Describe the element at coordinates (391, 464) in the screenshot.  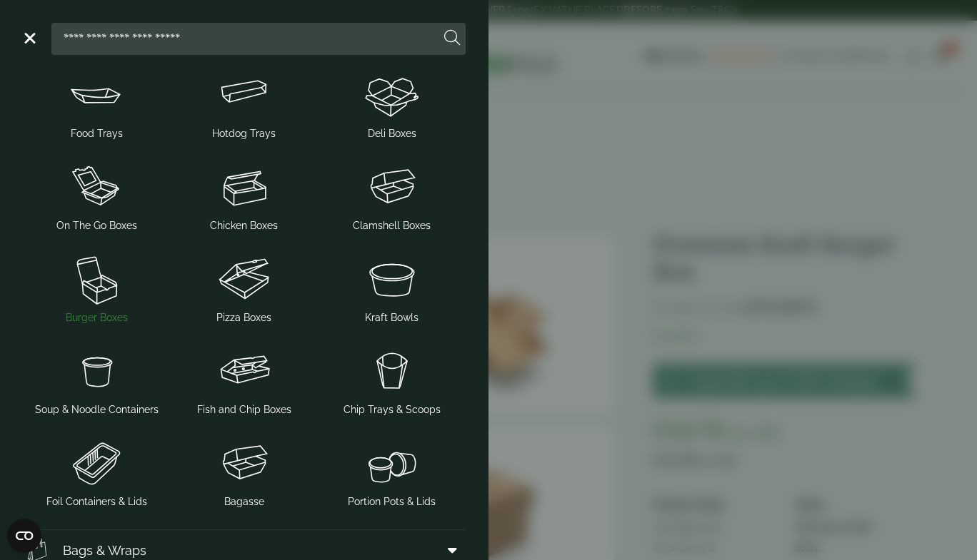
I see `img: PortionPots.svg` at that location.